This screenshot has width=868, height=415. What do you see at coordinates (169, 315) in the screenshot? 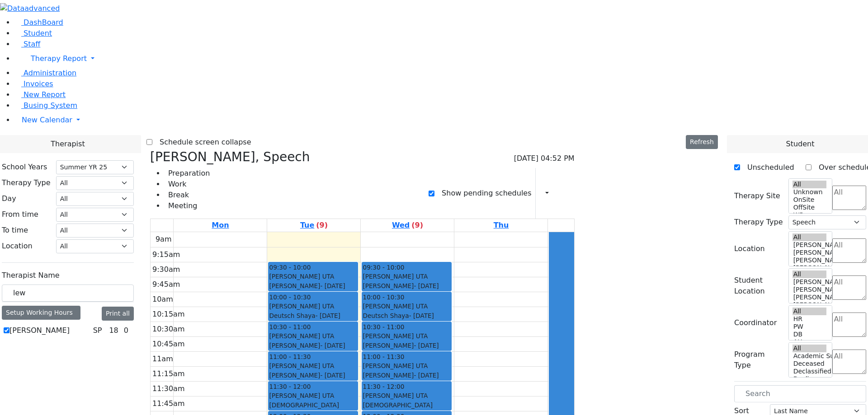
I see `div: 10:15am` at bounding box center [169, 315].